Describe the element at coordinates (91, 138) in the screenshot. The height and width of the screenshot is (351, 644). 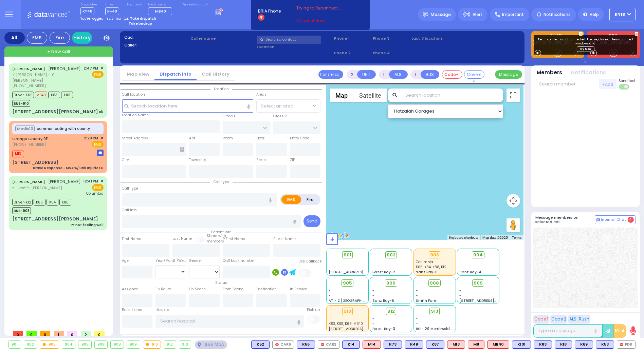
I see `span: 2:29 PM` at that location.